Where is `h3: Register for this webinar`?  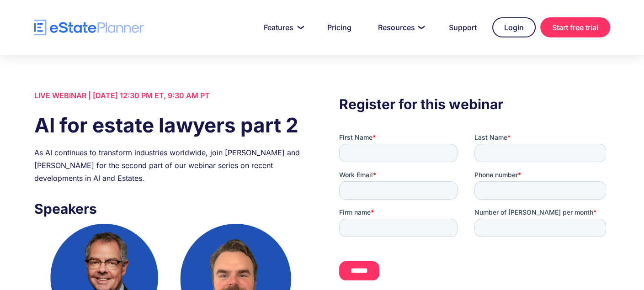 h3: Register for this webinar is located at coordinates (474, 104).